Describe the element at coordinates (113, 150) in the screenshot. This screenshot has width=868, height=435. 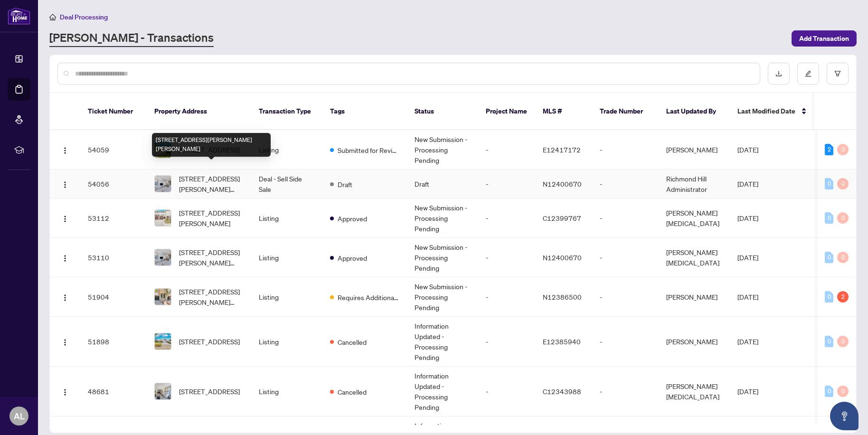
I see `td: 54059` at that location.